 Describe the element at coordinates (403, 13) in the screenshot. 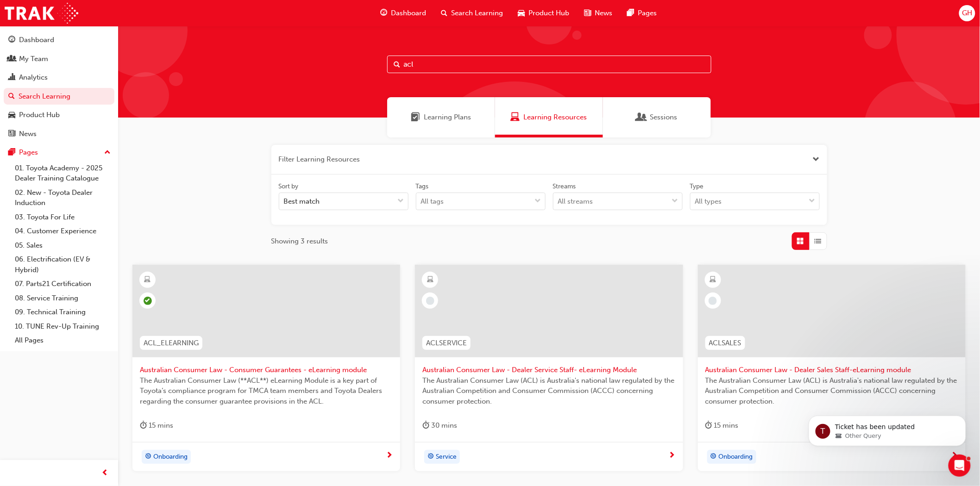

I see `a: guage-iconDashboard` at that location.